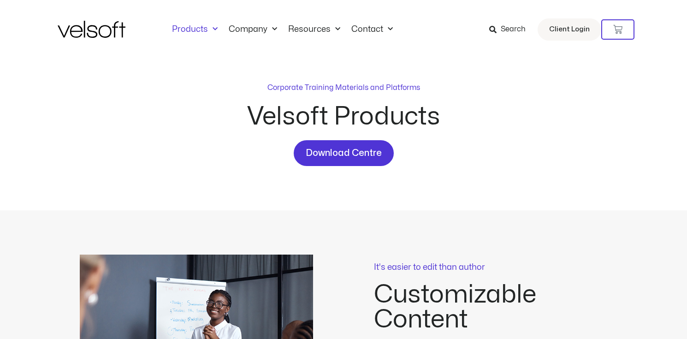 The height and width of the screenshot is (339, 687). What do you see at coordinates (513, 30) in the screenshot?
I see `span: Search` at bounding box center [513, 30].